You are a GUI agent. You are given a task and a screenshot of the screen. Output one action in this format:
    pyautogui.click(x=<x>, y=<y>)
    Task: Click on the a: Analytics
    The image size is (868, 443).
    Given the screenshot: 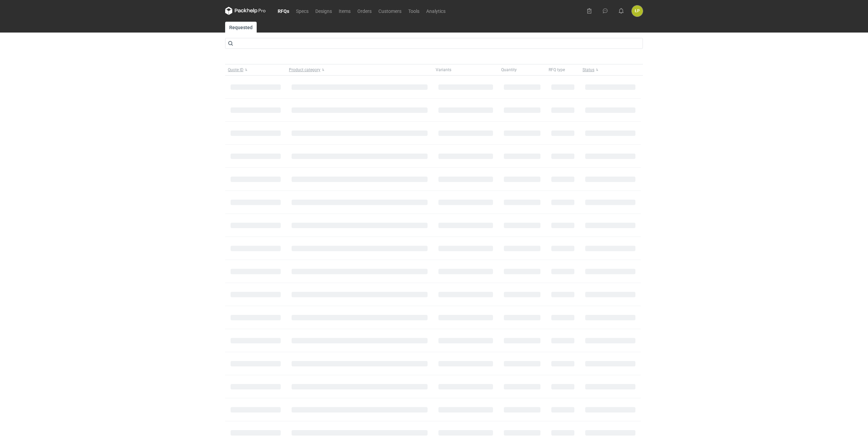 What is the action you would take?
    pyautogui.click(x=435, y=11)
    